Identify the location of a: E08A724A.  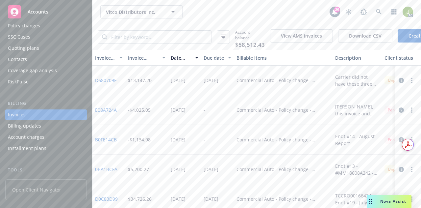
(106, 110).